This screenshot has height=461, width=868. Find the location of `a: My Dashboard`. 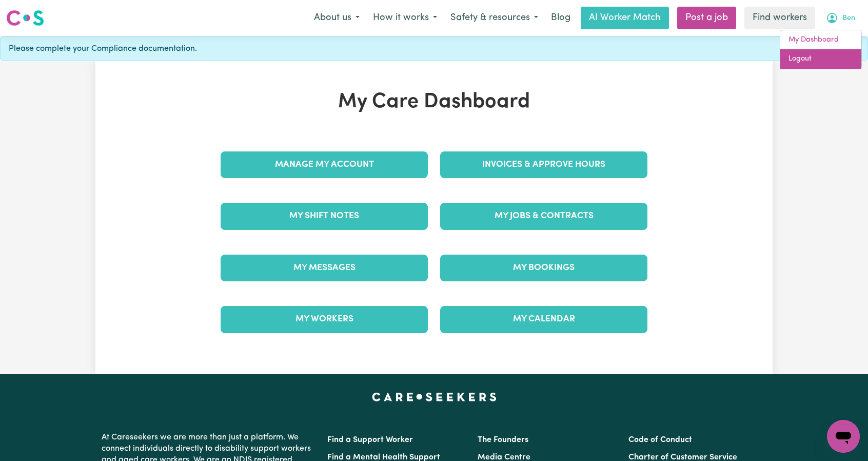

a: My Dashboard is located at coordinates (821, 40).